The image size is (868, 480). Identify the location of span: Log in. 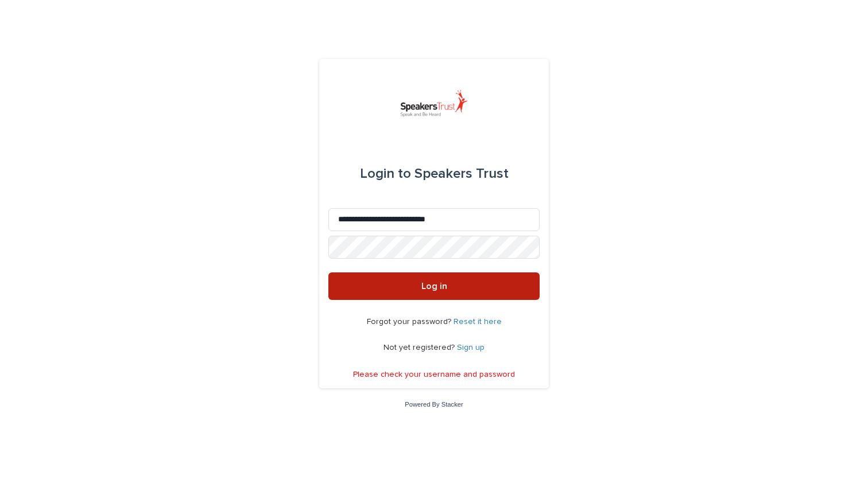
(434, 286).